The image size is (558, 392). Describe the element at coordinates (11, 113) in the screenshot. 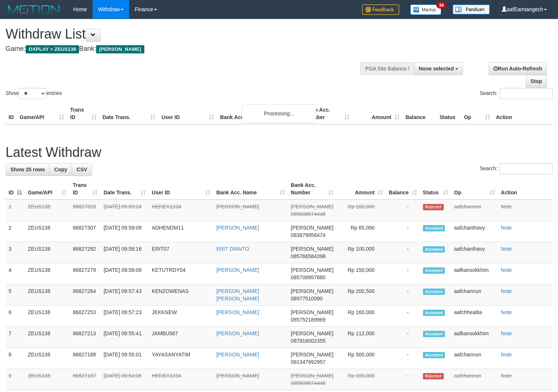

I see `th: ID` at that location.